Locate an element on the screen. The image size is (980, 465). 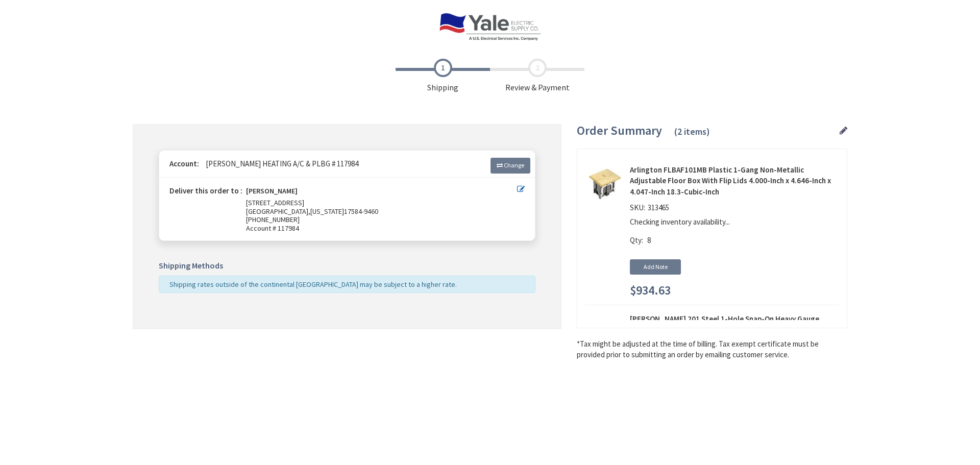
*Tax might be adjusted at the time of billing. Tax exempt certificate must be provided prior to s... is located at coordinates (712, 349).